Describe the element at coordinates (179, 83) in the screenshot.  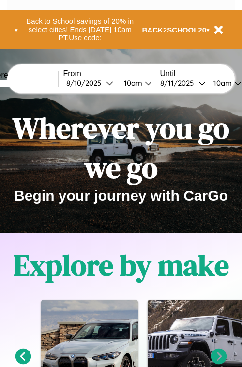
I see `div: 8 / 11 / 2025` at that location.